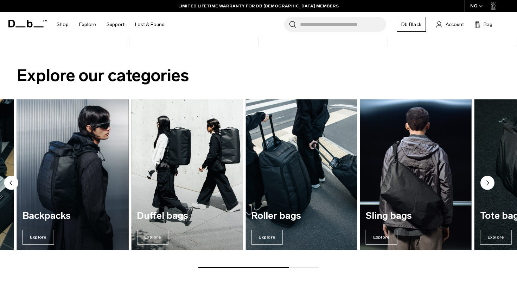 Image resolution: width=517 pixels, height=296 pixels. I want to click on div: 3 / 7, so click(72, 175).